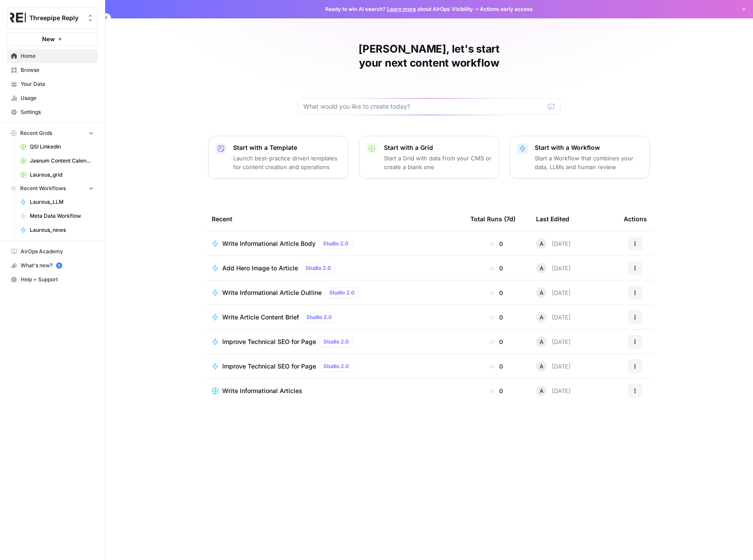 Image resolution: width=753 pixels, height=560 pixels. Describe the element at coordinates (438, 147) in the screenshot. I see `p: Start with a Grid` at that location.